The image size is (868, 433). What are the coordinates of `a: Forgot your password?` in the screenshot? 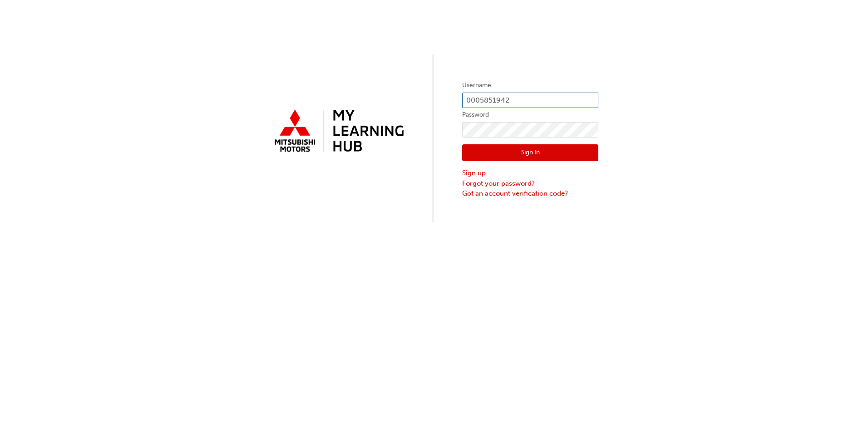 It's located at (530, 183).